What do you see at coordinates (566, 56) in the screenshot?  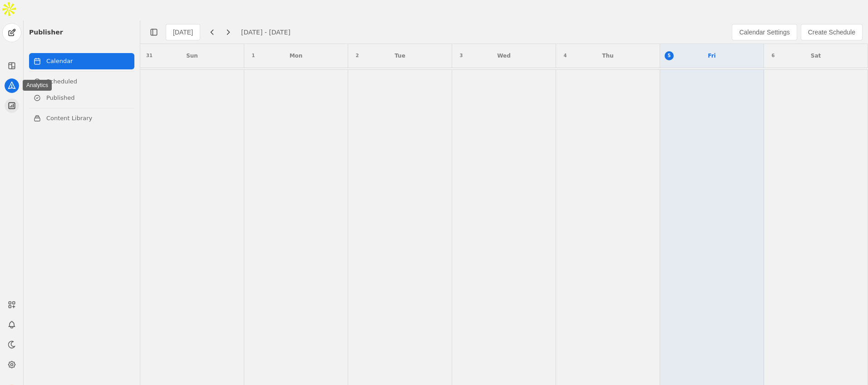 I see `div: 4` at bounding box center [566, 56].